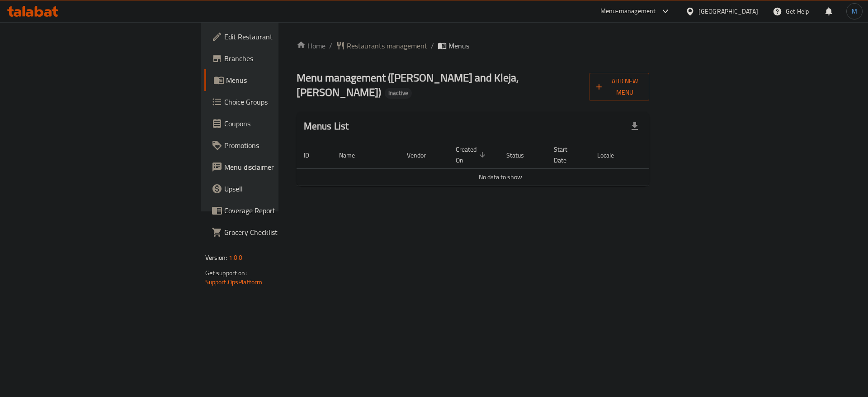  What do you see at coordinates (275, 189) in the screenshot?
I see `a: Upsell` at bounding box center [275, 189].